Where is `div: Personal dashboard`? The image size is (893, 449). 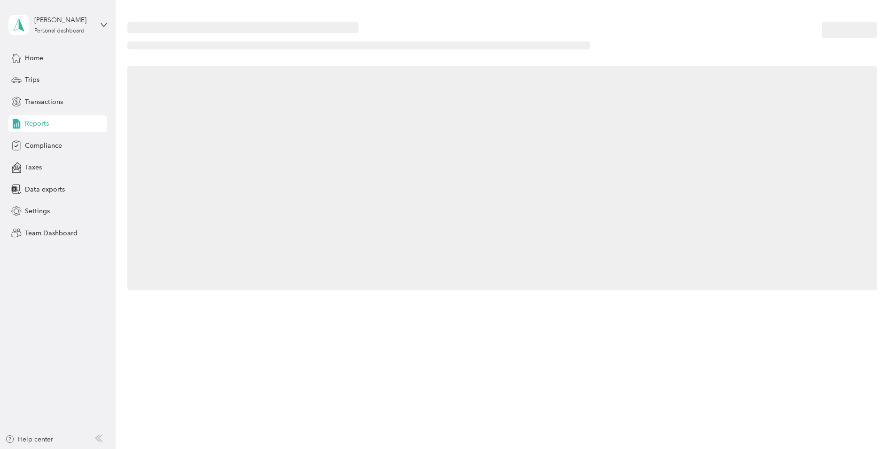
div: Personal dashboard is located at coordinates (59, 31).